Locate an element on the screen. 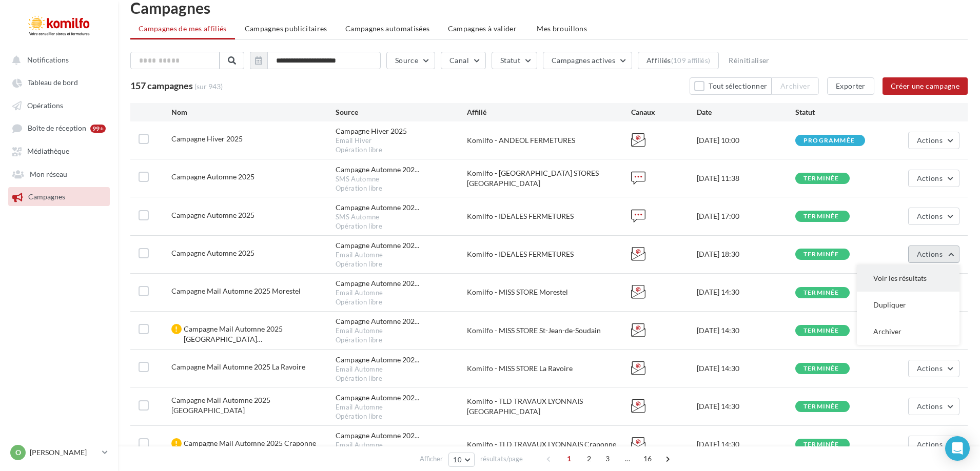 The width and height of the screenshot is (980, 471). span: Campagnes is located at coordinates (47, 197).